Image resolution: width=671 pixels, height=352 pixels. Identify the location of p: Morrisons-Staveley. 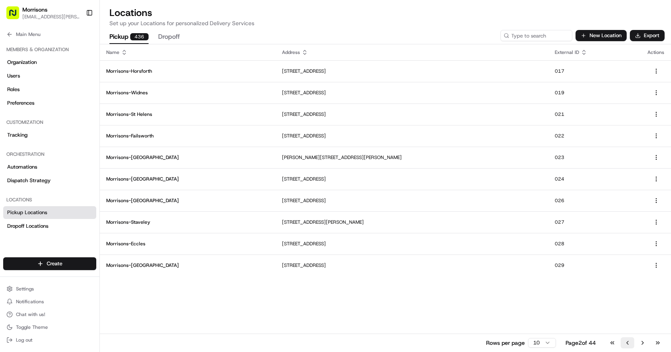
(188, 222).